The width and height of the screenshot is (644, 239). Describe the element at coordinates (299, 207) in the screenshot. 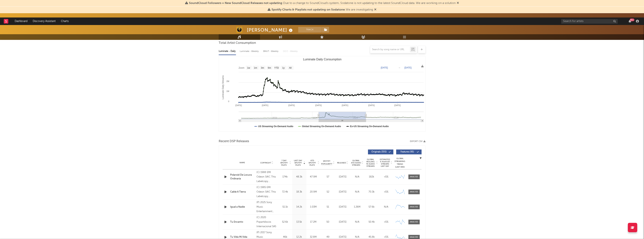

I see `div: 14.2k` at that location.